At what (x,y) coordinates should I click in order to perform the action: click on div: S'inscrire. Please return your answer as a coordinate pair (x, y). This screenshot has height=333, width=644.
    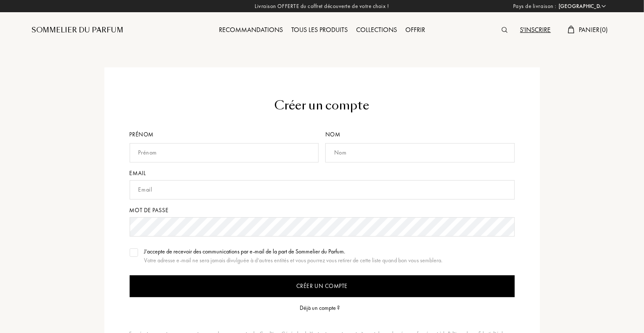
    Looking at the image, I should click on (535, 30).